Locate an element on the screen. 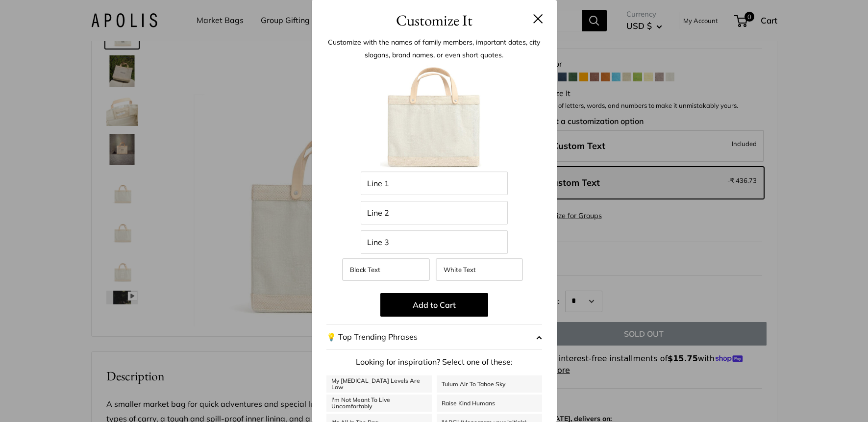 This screenshot has width=868, height=422. img: dove_035-customizer.jpg is located at coordinates (434, 118).